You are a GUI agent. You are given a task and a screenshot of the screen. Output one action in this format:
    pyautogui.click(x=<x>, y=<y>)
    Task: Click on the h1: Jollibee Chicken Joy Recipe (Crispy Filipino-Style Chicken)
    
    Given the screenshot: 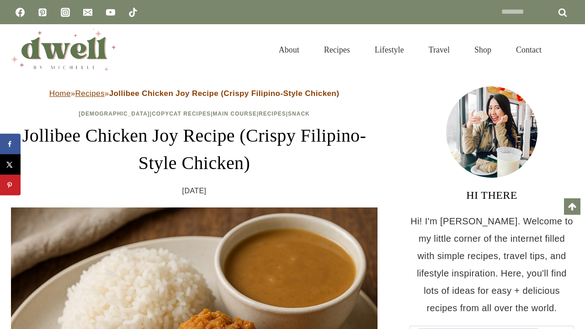 What is the action you would take?
    pyautogui.click(x=194, y=150)
    